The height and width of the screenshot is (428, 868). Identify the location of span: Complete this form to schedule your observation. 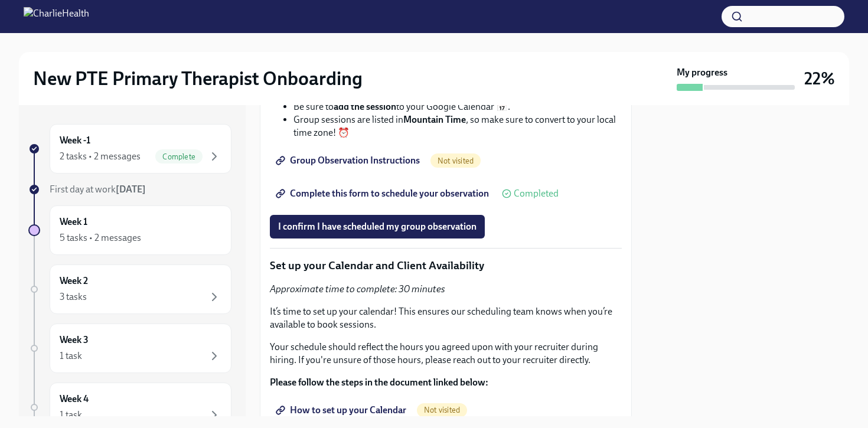
(383, 194).